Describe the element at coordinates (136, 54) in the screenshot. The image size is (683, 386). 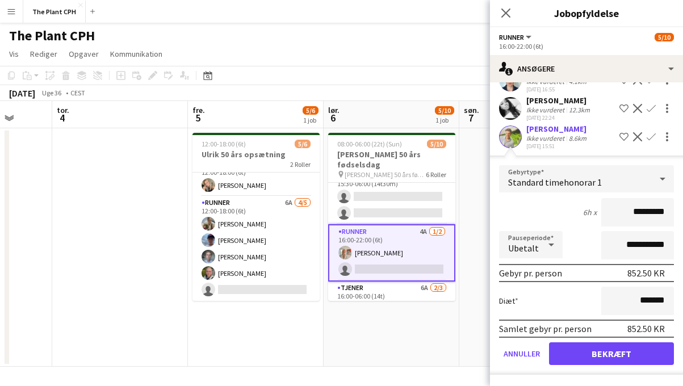
I see `span: Kommunikation` at that location.